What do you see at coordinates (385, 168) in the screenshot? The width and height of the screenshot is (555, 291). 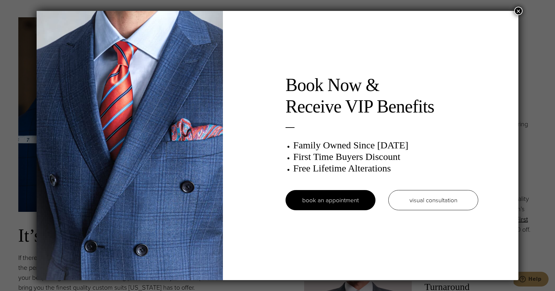 I see `h3: Free Lifetime Alterations` at bounding box center [385, 168].